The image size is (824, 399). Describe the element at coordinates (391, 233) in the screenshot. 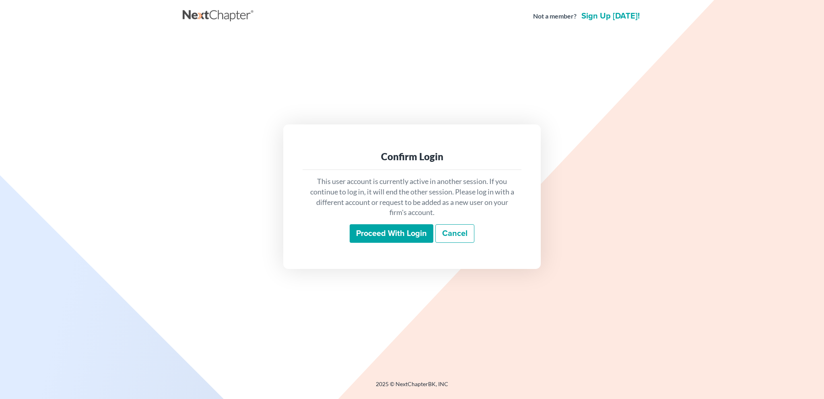

I see `input: Proceed with login` at that location.